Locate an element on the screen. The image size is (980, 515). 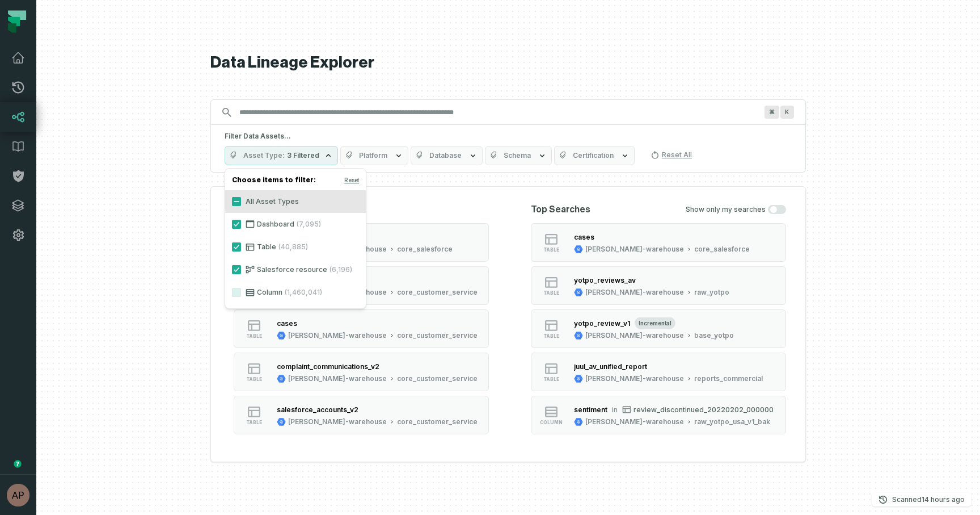
label: All Asset Types is located at coordinates (296, 201).